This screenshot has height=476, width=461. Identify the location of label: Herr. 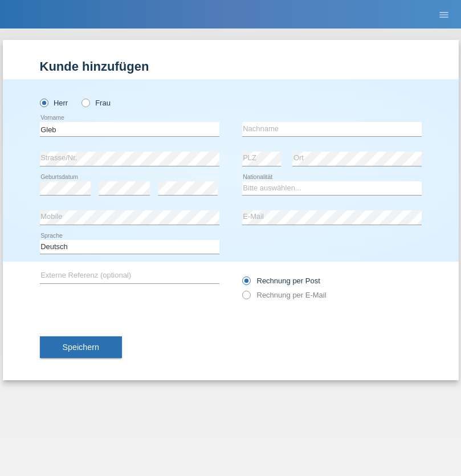
(54, 103).